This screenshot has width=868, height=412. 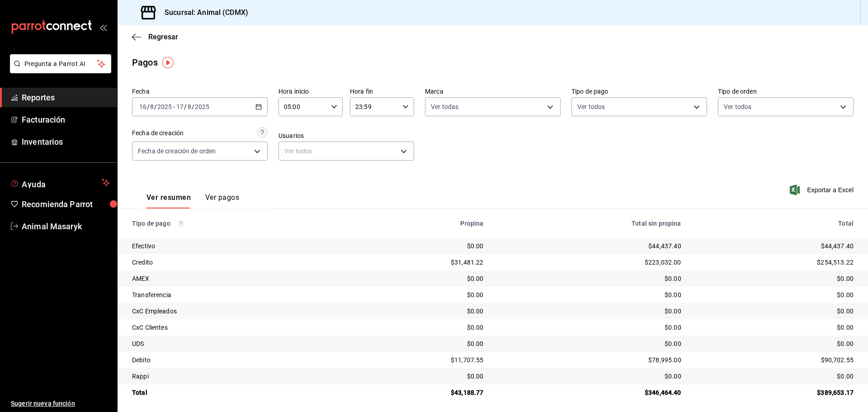 What do you see at coordinates (822, 190) in the screenshot?
I see `button: Exportar a Excel` at bounding box center [822, 190].